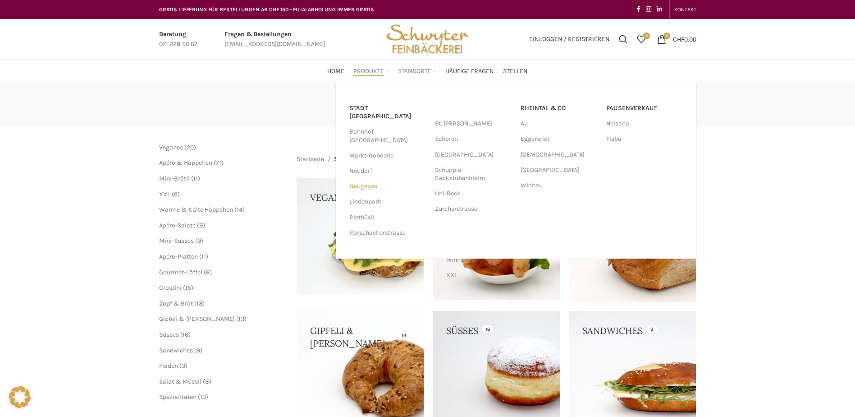 The width and height of the screenshot is (855, 417). I want to click on a: Infobox link, so click(178, 39).